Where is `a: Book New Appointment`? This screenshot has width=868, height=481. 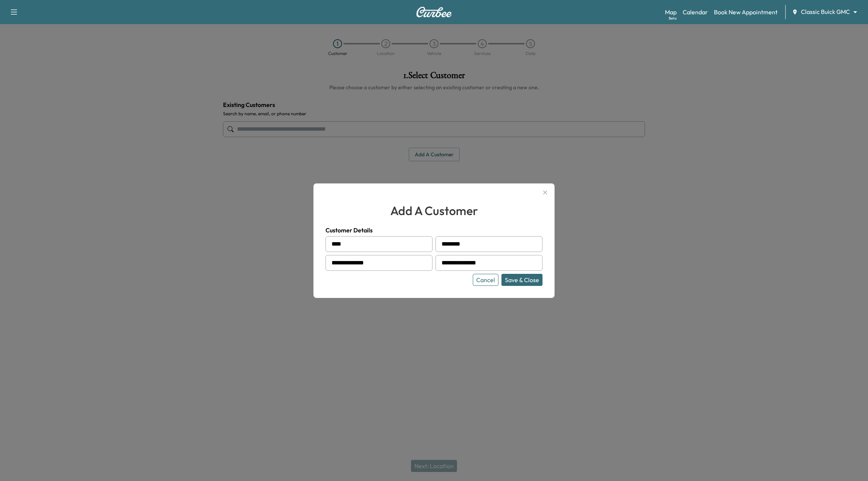
a: Book New Appointment is located at coordinates (746, 12).